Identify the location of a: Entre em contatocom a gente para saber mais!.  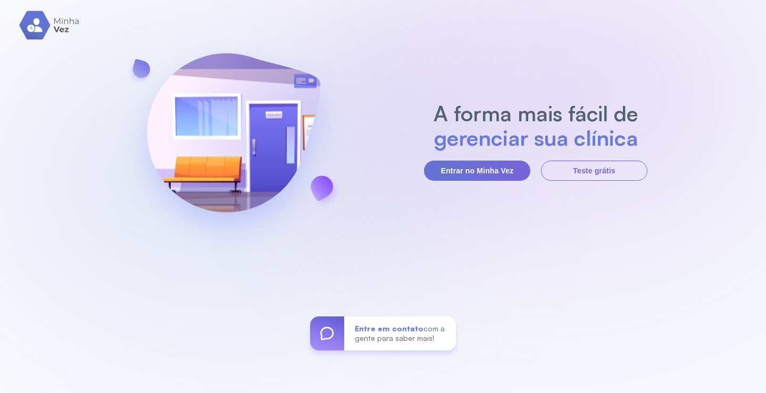
(383, 334).